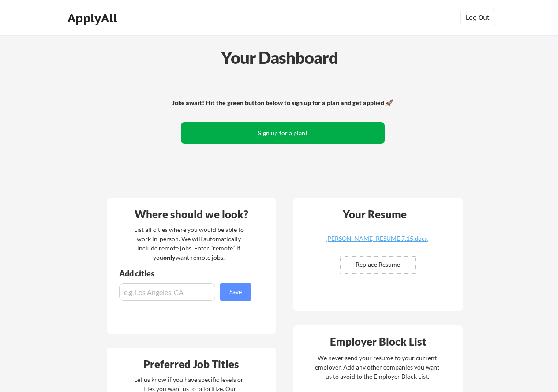 Image resolution: width=558 pixels, height=392 pixels. Describe the element at coordinates (283, 103) in the screenshot. I see `div: Jobs await! Hit the green button below to sign up for a plan and get applied 🚀` at that location.